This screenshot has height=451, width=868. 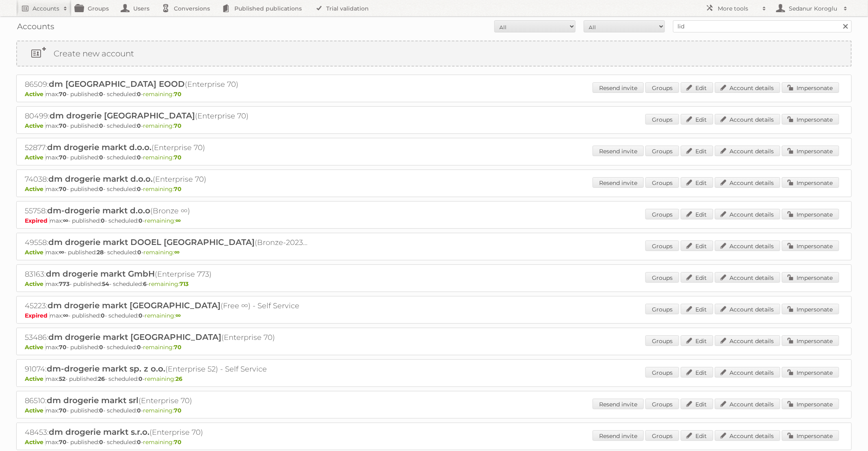 What do you see at coordinates (184, 284) in the screenshot?
I see `strong: 713` at bounding box center [184, 284].